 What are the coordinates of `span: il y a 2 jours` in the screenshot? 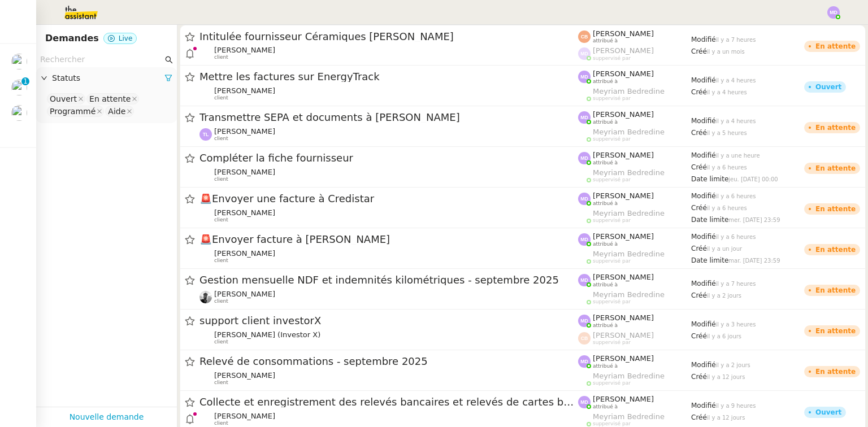 It's located at (733, 365).